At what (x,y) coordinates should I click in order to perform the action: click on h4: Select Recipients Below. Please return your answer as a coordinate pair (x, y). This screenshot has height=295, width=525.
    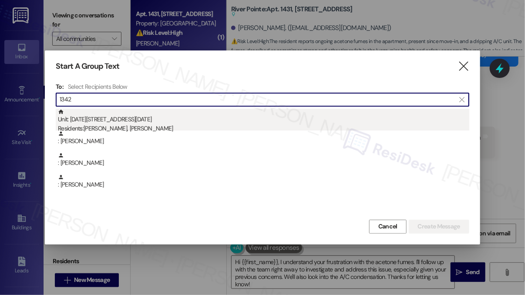
    Looking at the image, I should click on (97, 87).